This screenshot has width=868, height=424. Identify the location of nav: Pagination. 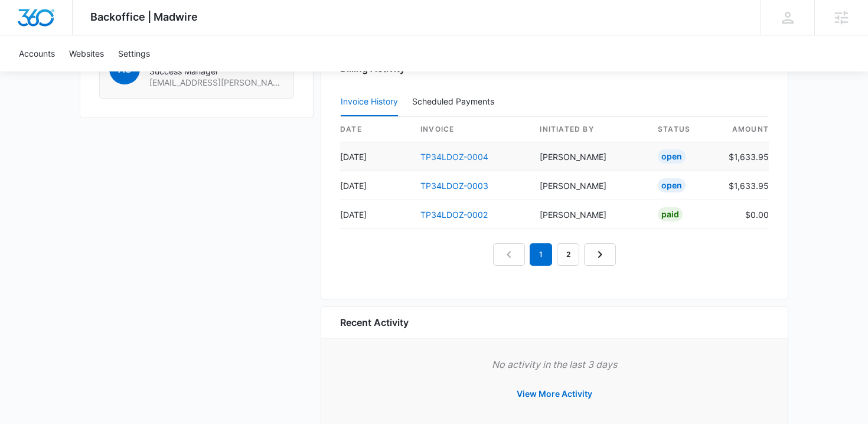
(555, 254).